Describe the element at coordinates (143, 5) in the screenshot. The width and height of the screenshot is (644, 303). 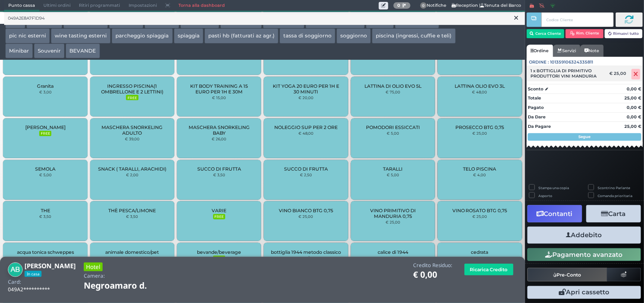
I see `span: Impostazioni` at that location.